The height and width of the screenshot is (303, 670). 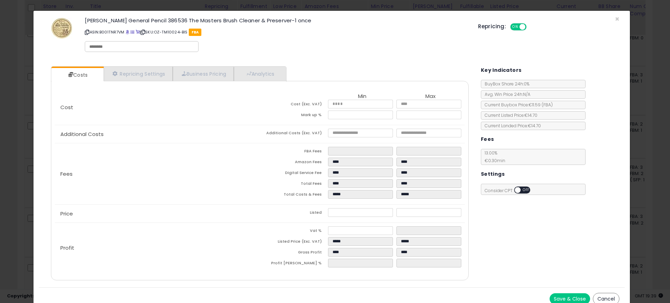 I want to click on td: Gross Profit, so click(x=294, y=254).